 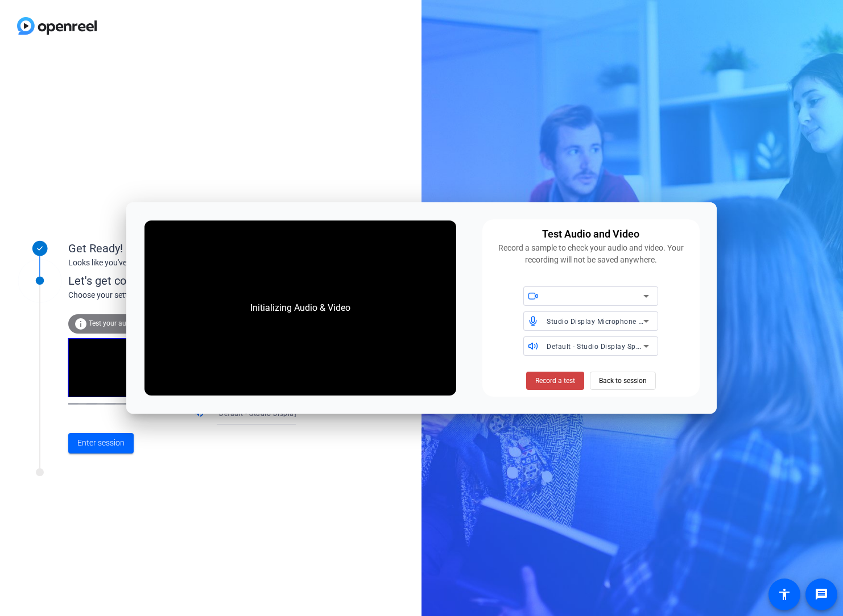 What do you see at coordinates (194, 295) in the screenshot?
I see `div: Choose your settings` at bounding box center [194, 295].